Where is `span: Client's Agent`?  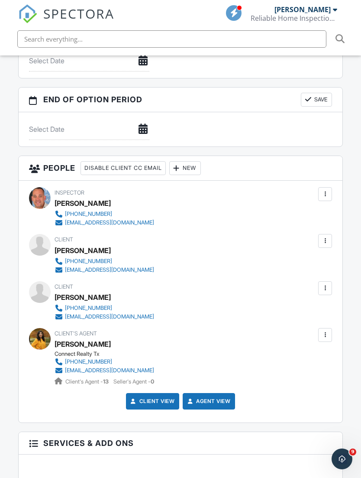
span: Client's Agent is located at coordinates (76, 333).